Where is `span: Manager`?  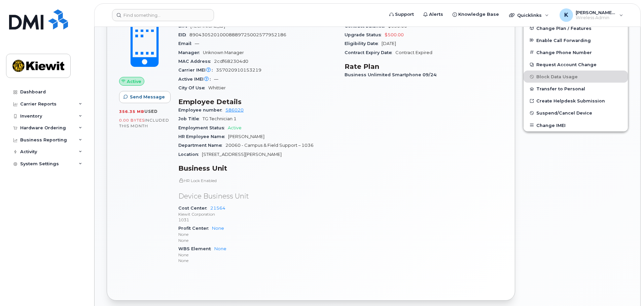
span: Manager is located at coordinates (190, 53).